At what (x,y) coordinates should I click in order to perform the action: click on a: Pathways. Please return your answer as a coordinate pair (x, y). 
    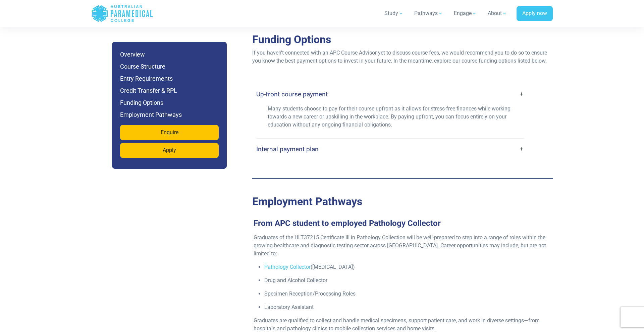
    Looking at the image, I should click on (429, 14).